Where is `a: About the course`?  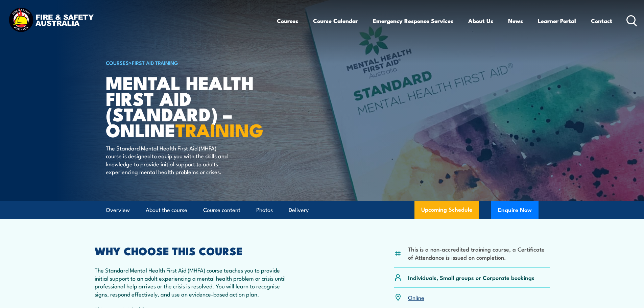
a: About the course is located at coordinates (166, 210).